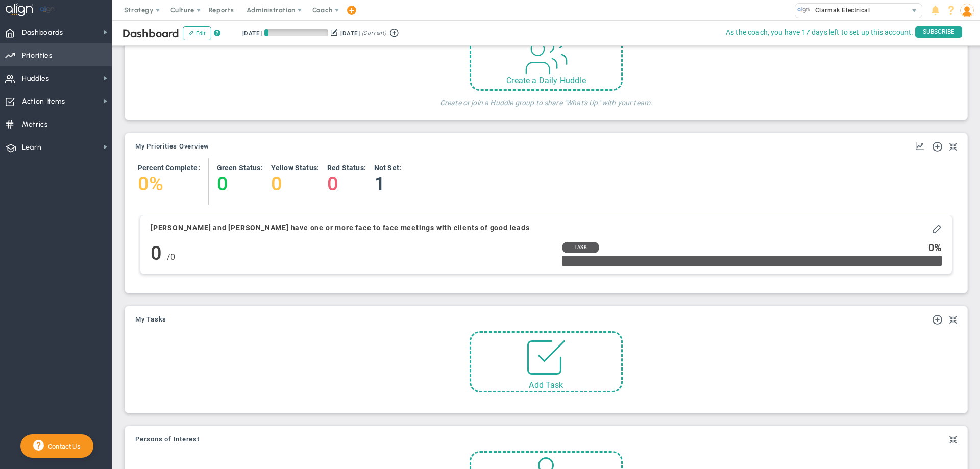 The image size is (980, 469). Describe the element at coordinates (167, 440) in the screenshot. I see `button: Persons of Interest` at that location.